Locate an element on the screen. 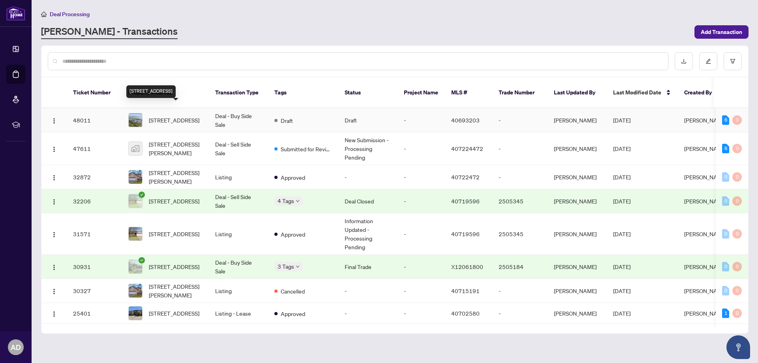 This screenshot has height=363, width=758. th: Property Address is located at coordinates (165, 93).